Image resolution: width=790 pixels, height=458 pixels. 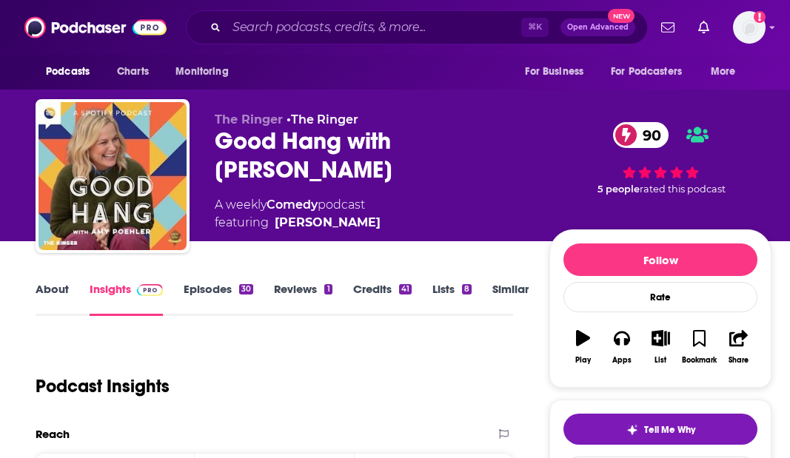 I want to click on img: Podchaser Pro, so click(x=150, y=290).